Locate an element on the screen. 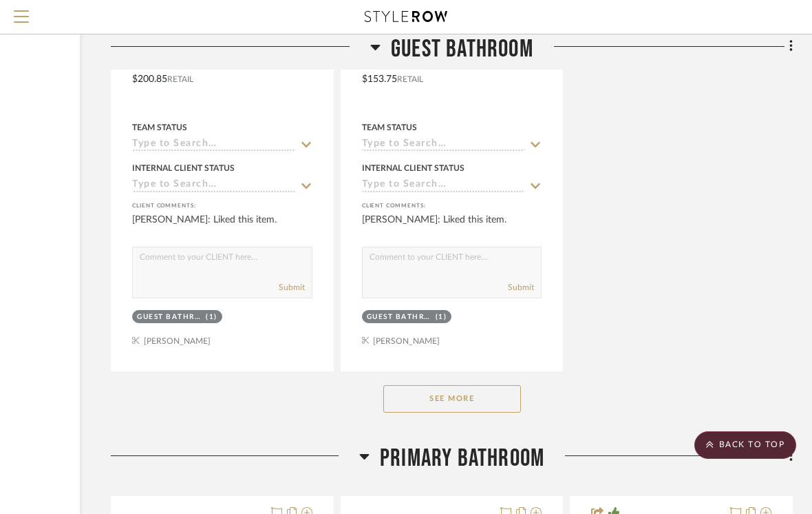 This screenshot has height=514, width=812. span: Guest Bathroom is located at coordinates (462, 49).